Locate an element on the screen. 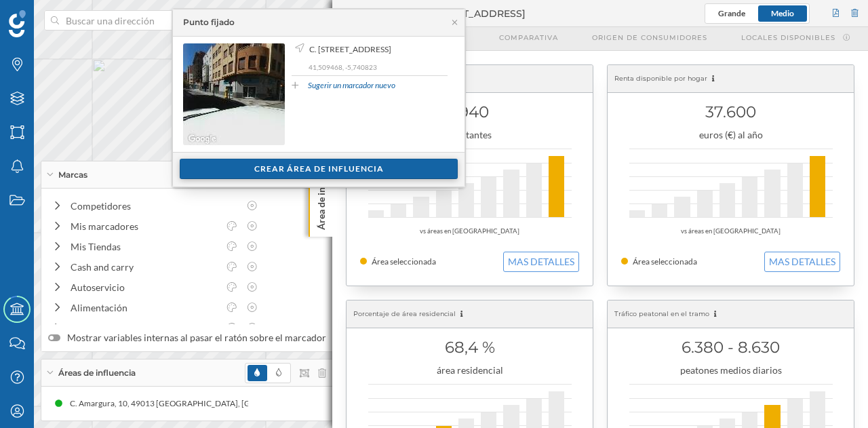 Image resolution: width=868 pixels, height=428 pixels. span: Marcas is located at coordinates (73, 175).